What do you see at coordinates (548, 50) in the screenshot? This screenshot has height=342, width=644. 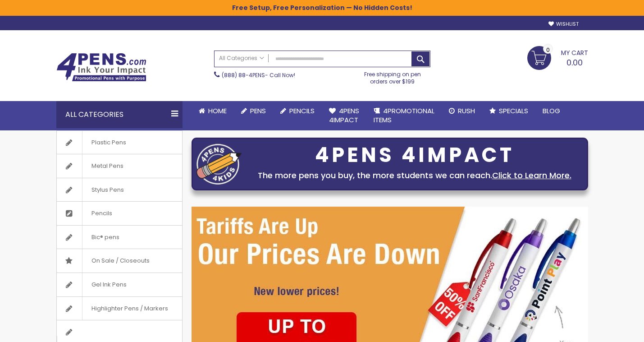 I see `span: 0` at bounding box center [548, 50].